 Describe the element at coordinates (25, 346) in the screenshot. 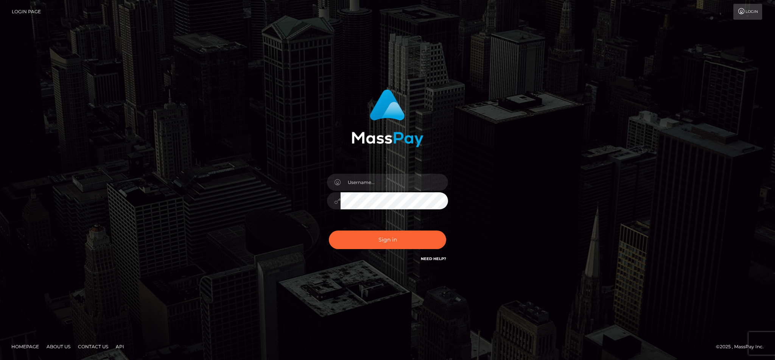

I see `a: Homepage` at that location.